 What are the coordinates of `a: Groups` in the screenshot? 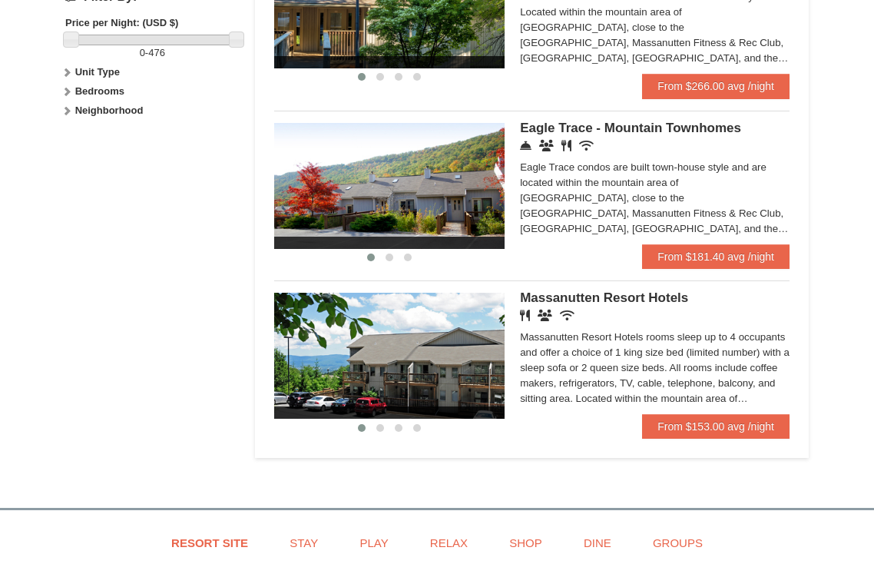 It's located at (677, 542).